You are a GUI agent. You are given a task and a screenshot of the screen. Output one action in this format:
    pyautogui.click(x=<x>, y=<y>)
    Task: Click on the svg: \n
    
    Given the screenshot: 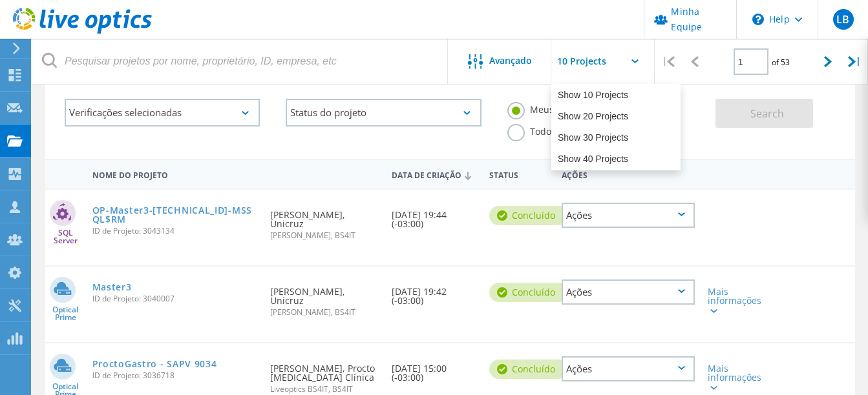 What is the action you would take?
    pyautogui.click(x=758, y=20)
    